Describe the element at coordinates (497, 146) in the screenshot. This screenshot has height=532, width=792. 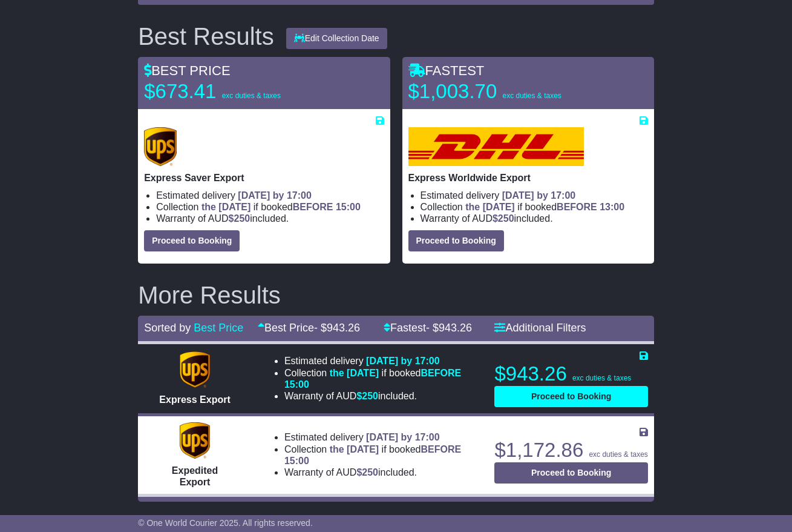
I see `img: DHL: Express Worldwide Export` at that location.